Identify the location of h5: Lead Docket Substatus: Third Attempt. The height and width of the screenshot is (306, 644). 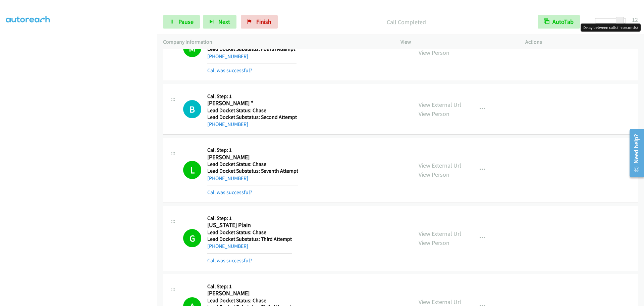
(250, 239).